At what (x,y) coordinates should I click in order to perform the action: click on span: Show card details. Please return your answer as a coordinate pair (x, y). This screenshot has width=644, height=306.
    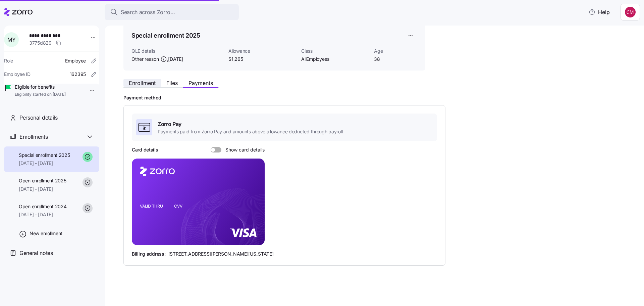
    Looking at the image, I should click on (243, 150).